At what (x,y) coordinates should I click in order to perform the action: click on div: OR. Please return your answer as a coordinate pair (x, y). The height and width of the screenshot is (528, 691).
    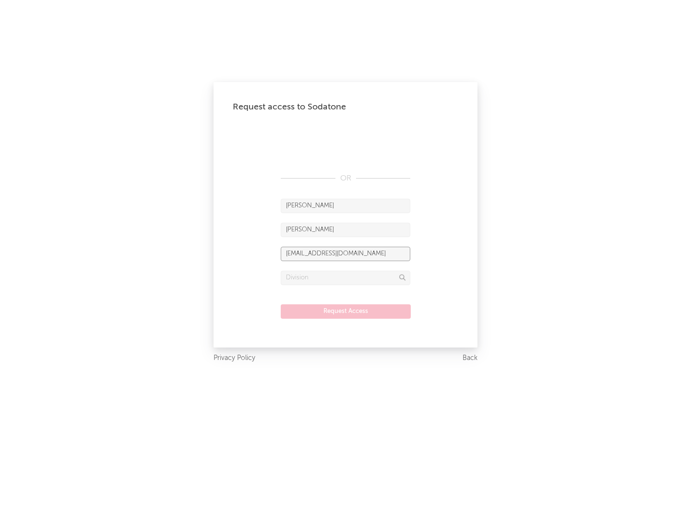
    Looking at the image, I should click on (346, 179).